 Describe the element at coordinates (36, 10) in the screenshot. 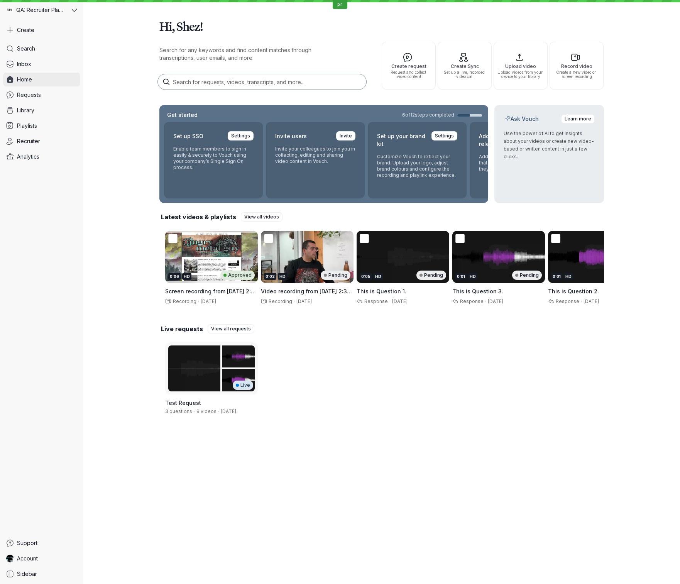

I see `div: QA: Recruiter Playground` at that location.